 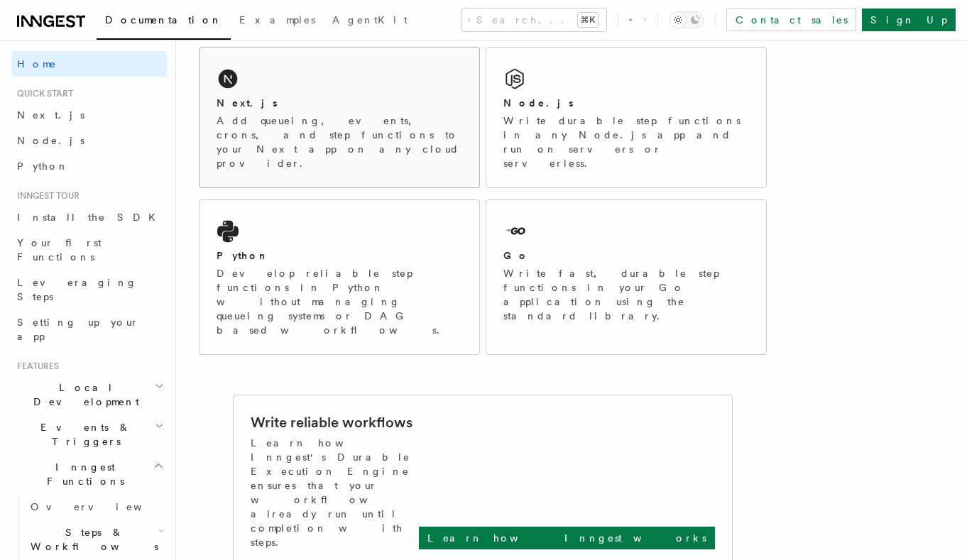 I want to click on kbd: ⌘K, so click(x=588, y=20).